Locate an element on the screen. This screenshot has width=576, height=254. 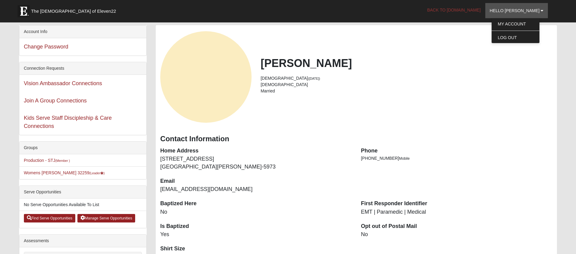
dd: EMT | Paramedic | Medical is located at coordinates (457, 212).